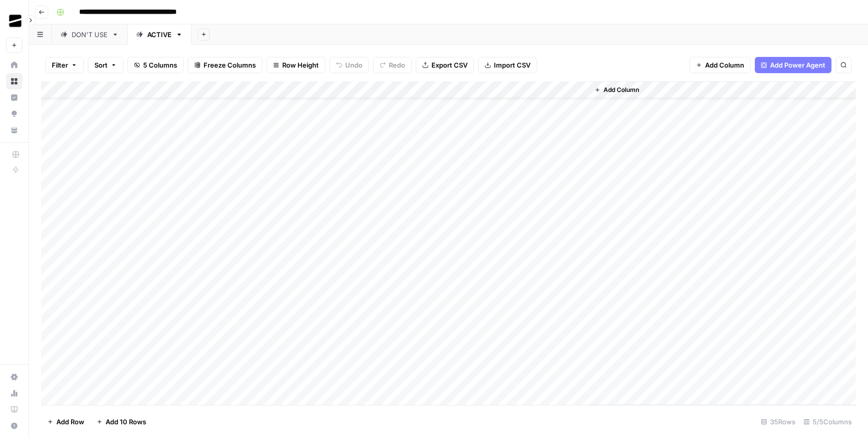 The width and height of the screenshot is (868, 438). I want to click on button: Add Power Agent, so click(793, 65).